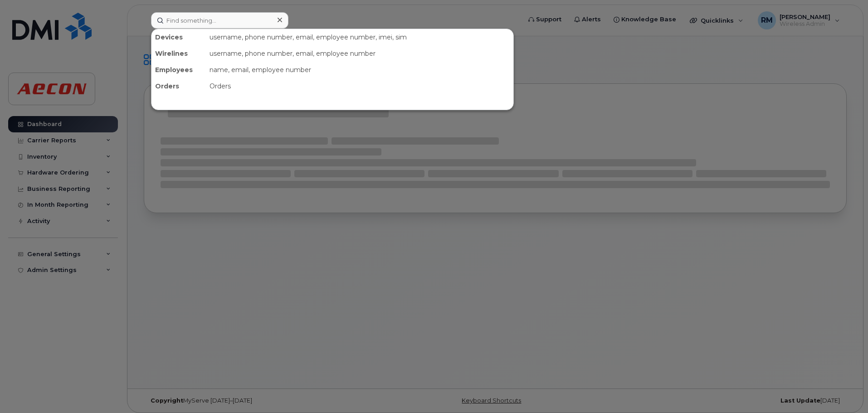 The height and width of the screenshot is (413, 868). What do you see at coordinates (360, 37) in the screenshot?
I see `div: username, phone number, email, employee number, imei, sim` at bounding box center [360, 37].